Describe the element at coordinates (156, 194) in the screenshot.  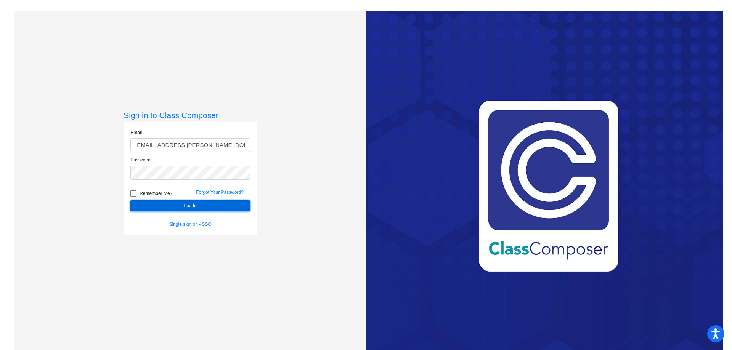
I see `span: Remember Me?` at that location.